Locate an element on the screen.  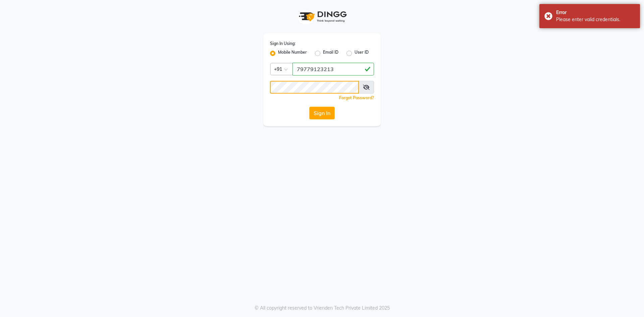
div: Error is located at coordinates (596, 12).